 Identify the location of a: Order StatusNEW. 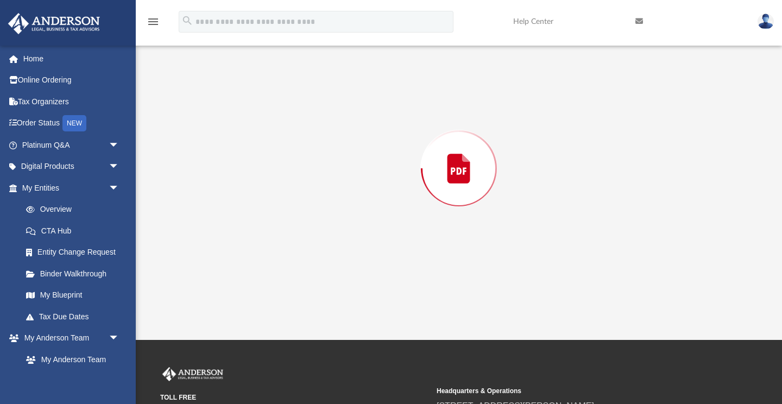
(72, 123).